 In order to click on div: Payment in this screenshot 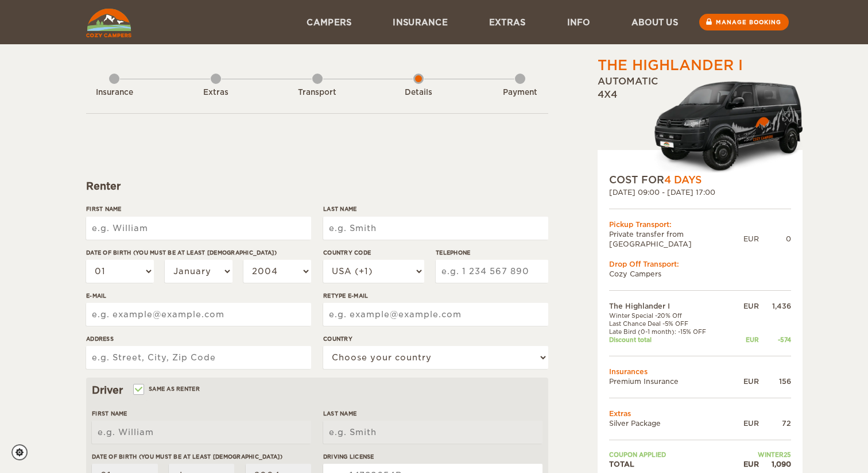, I will do `click(520, 93)`.